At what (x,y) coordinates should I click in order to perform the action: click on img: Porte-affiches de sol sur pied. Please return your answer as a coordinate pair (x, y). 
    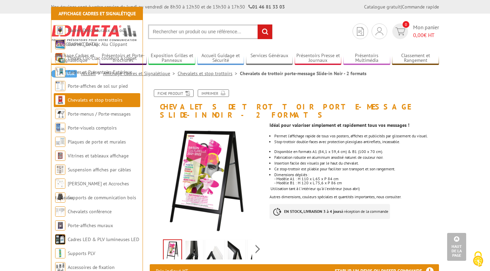
    Looking at the image, I should click on (60, 86).